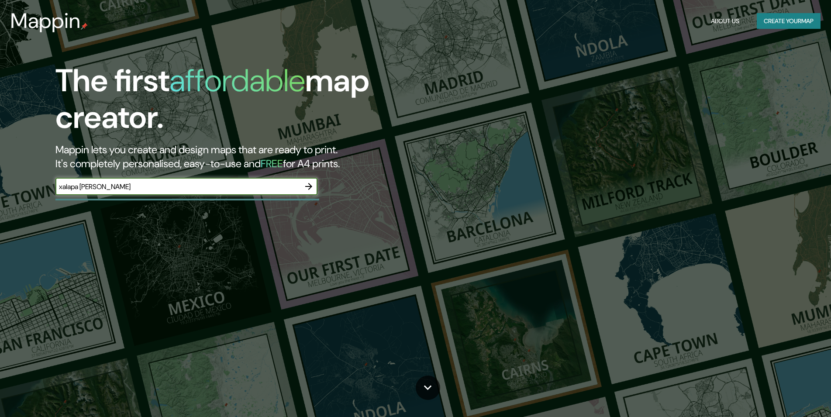  What do you see at coordinates (725, 21) in the screenshot?
I see `button: About Us` at bounding box center [725, 21].